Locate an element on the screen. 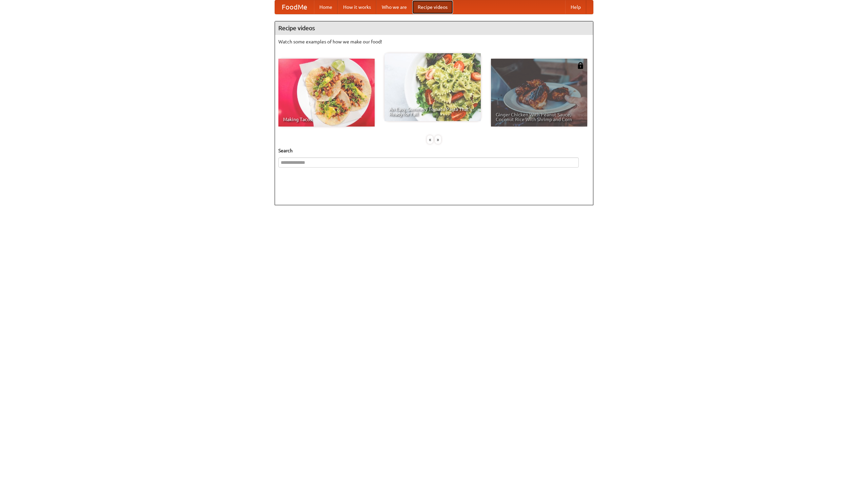  a: FoodMe is located at coordinates (294, 7).